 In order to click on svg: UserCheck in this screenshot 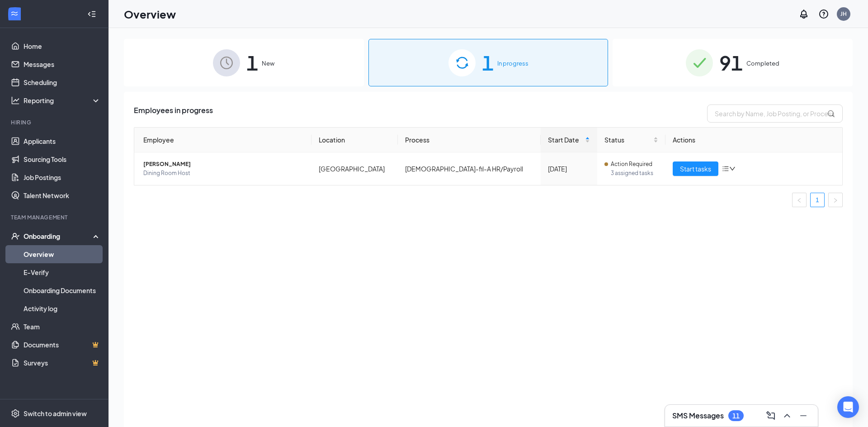, I will do `click(15, 236)`.